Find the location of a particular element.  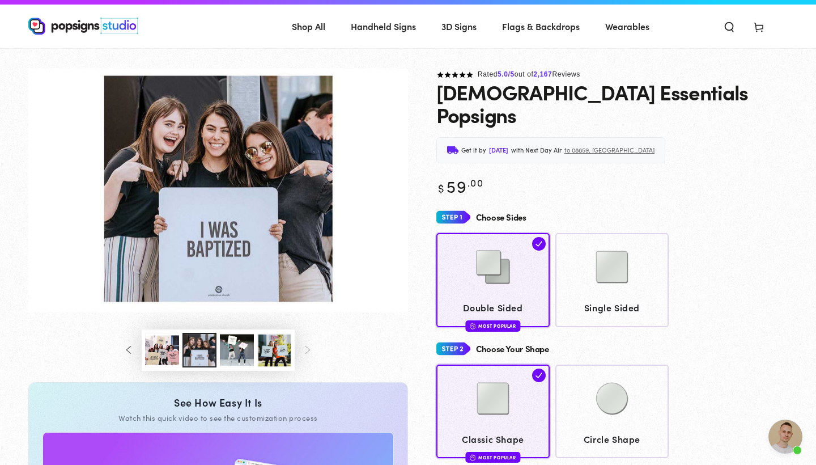

button: Slide right is located at coordinates (307, 350).